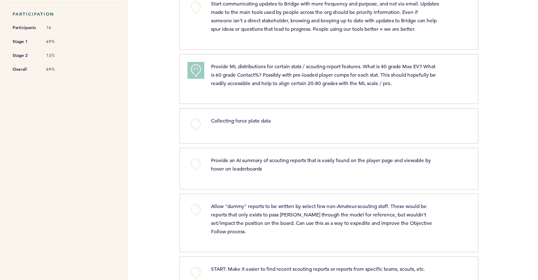  What do you see at coordinates (25, 69) in the screenshot?
I see `span: Overall` at bounding box center [25, 69].